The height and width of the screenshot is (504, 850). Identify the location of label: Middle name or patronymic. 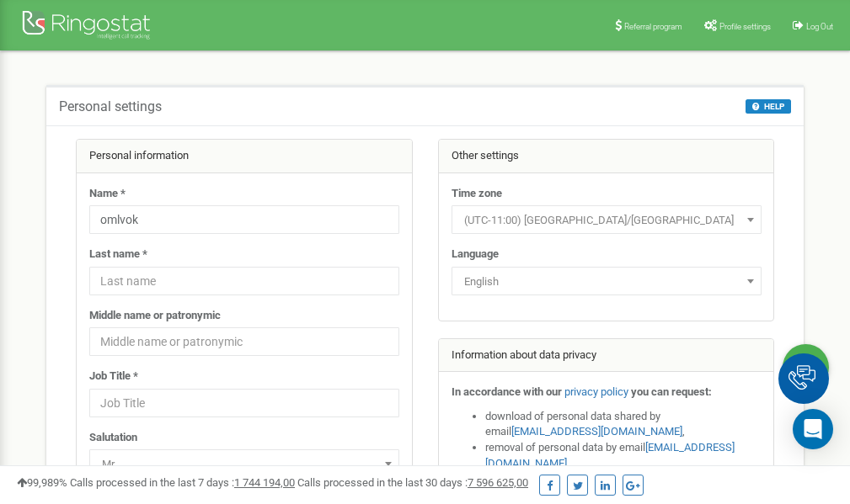
(155, 316).